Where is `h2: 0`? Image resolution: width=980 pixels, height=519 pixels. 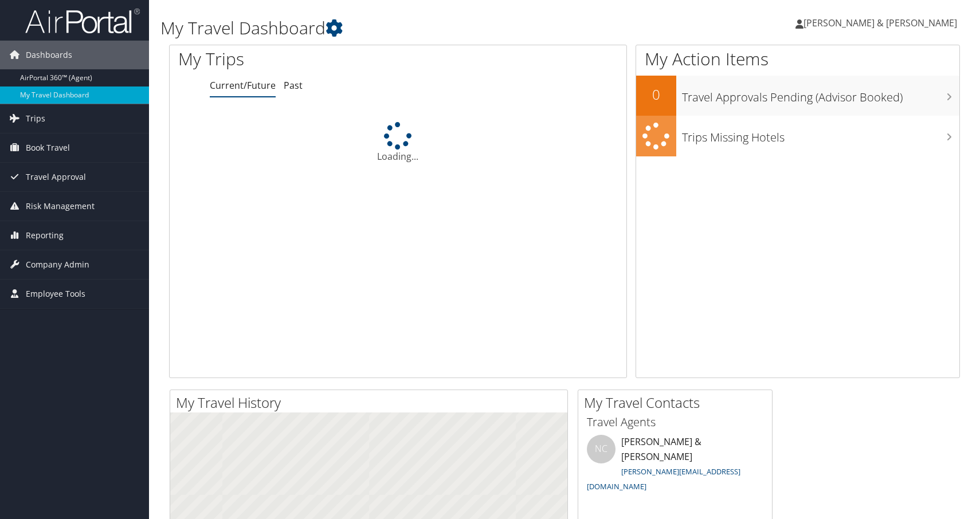 h2: 0 is located at coordinates (656, 94).